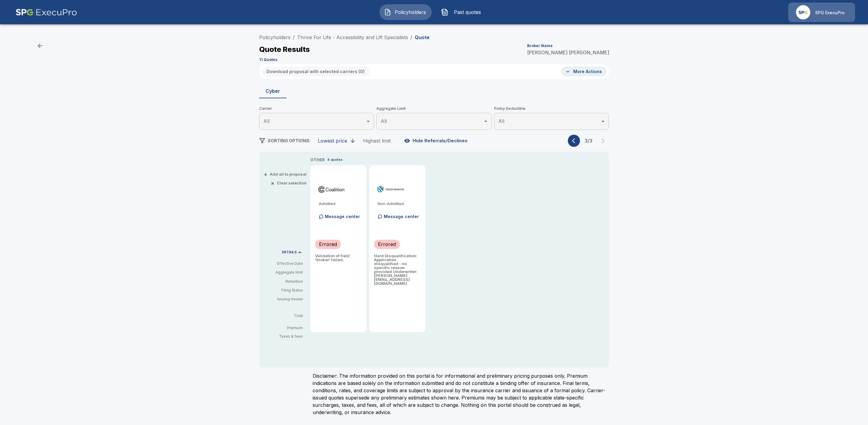  I want to click on p: Quote Results, so click(284, 50).